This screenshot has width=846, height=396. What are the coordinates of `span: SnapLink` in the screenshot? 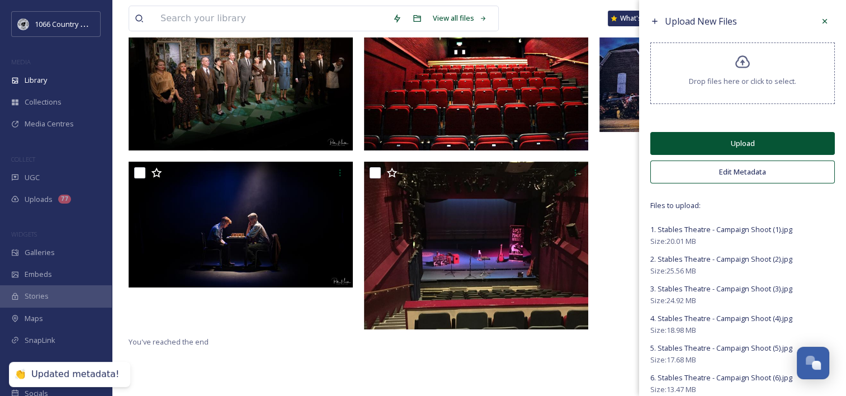 It's located at (40, 340).